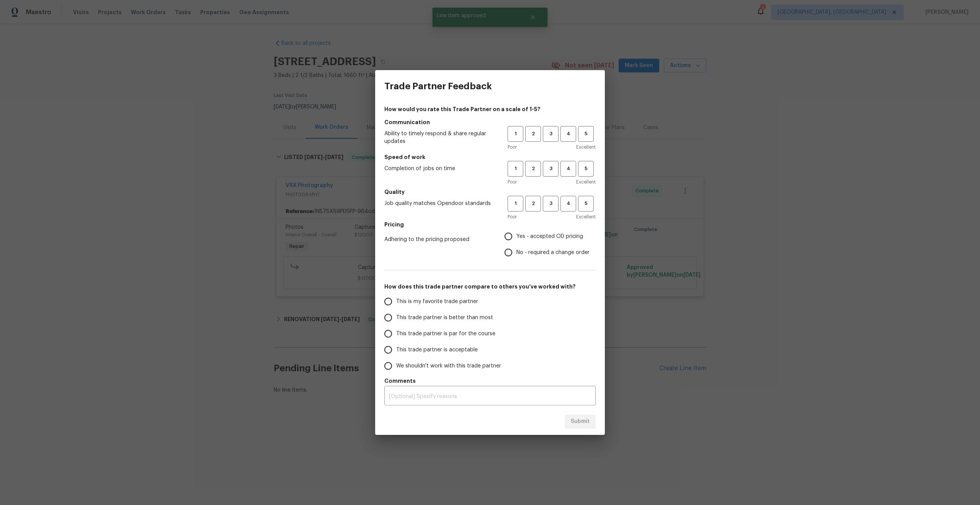 The width and height of the screenshot is (980, 505). What do you see at coordinates (549, 236) in the screenshot?
I see `span: Yes - accepted OD pricing` at bounding box center [549, 236].